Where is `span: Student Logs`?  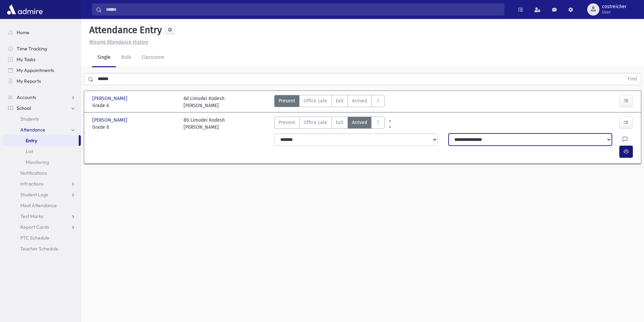
span: Student Logs is located at coordinates (34, 195).